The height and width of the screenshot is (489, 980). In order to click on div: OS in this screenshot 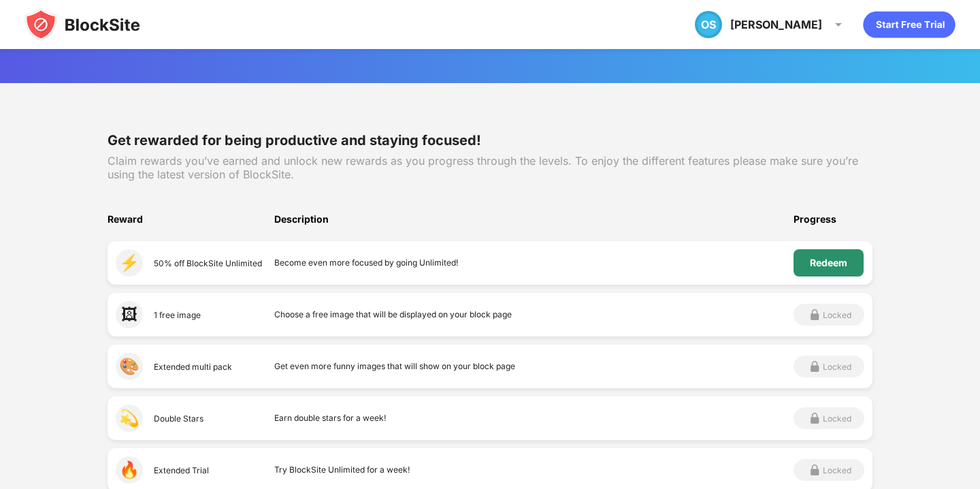, I will do `click(708, 25)`.